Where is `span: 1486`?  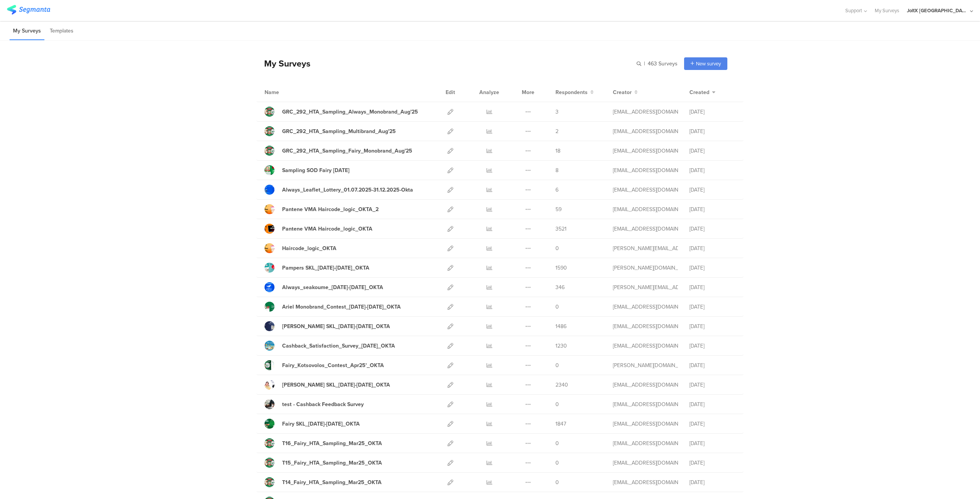 span: 1486 is located at coordinates (561, 327).